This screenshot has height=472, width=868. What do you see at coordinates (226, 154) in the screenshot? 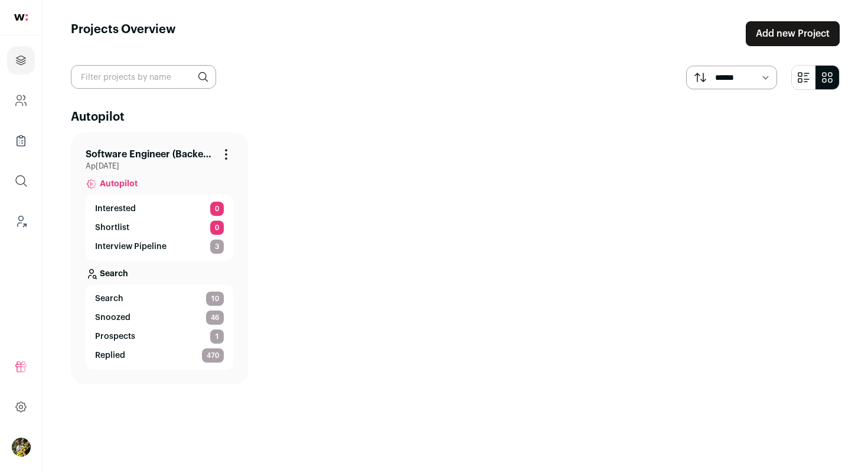
I see `button: Project Actions` at bounding box center [226, 154].